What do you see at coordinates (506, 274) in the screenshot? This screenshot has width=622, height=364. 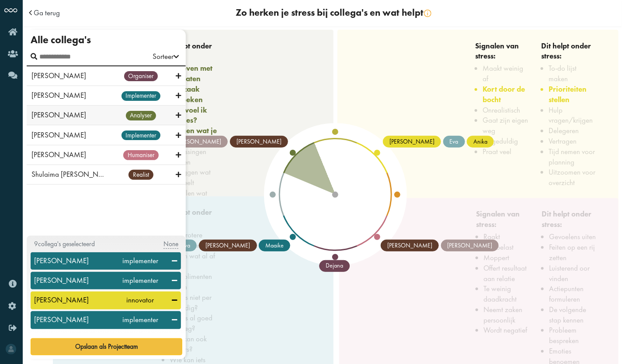 I see `li: Offert resultaat aan relatie` at bounding box center [506, 274].